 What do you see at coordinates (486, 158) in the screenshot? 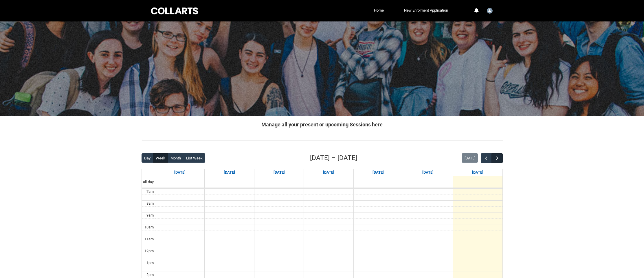
I see `button: Previous Week` at bounding box center [486, 158].